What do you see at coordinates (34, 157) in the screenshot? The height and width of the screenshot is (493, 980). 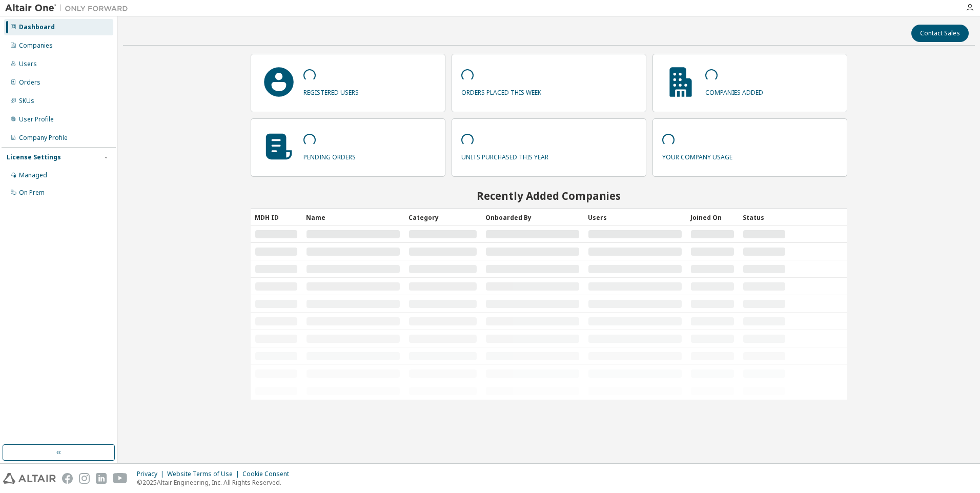 I see `div: License Settings` at bounding box center [34, 157].